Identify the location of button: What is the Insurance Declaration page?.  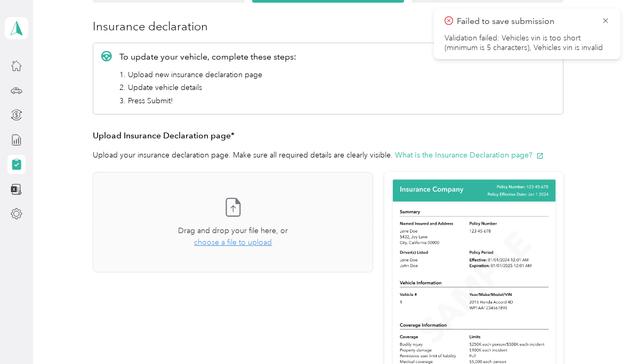
(469, 155).